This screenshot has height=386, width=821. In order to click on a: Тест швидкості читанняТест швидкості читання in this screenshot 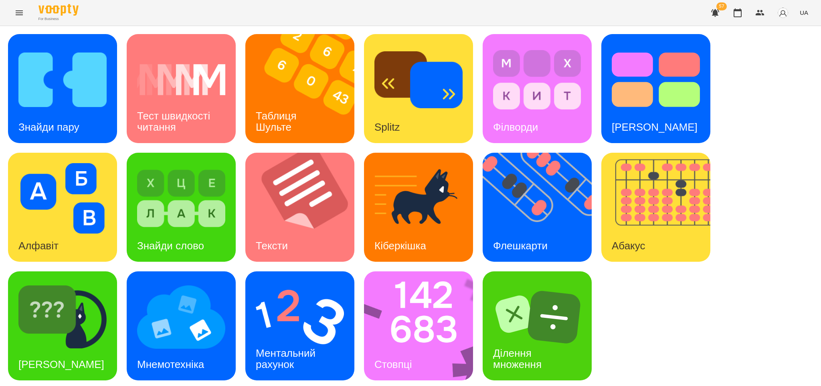, I will do `click(181, 89)`.